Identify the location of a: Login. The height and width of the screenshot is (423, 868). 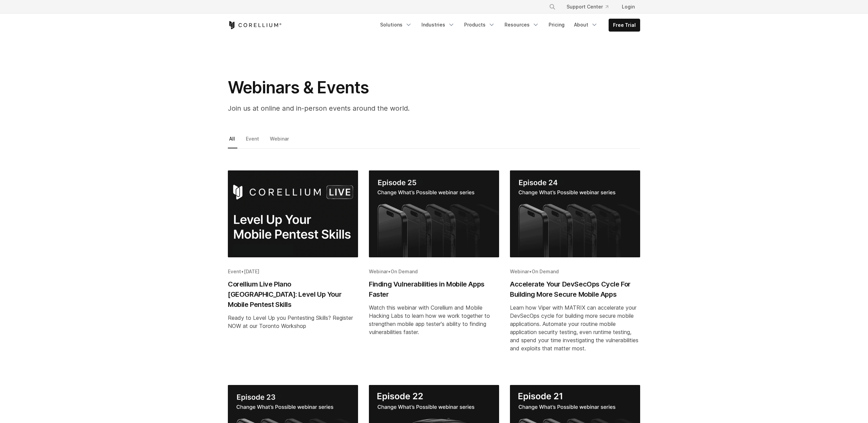
(628, 7).